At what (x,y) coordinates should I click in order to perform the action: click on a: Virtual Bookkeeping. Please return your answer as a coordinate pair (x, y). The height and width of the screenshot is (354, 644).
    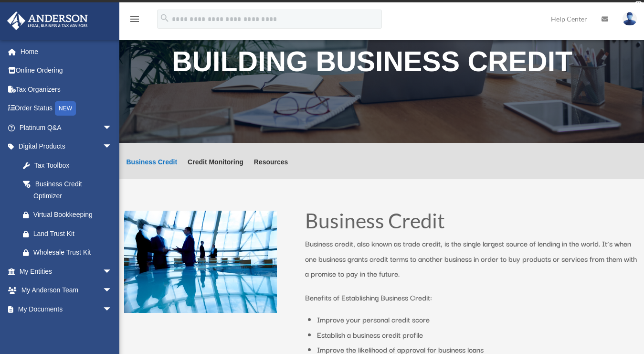
    Looking at the image, I should click on (70, 215).